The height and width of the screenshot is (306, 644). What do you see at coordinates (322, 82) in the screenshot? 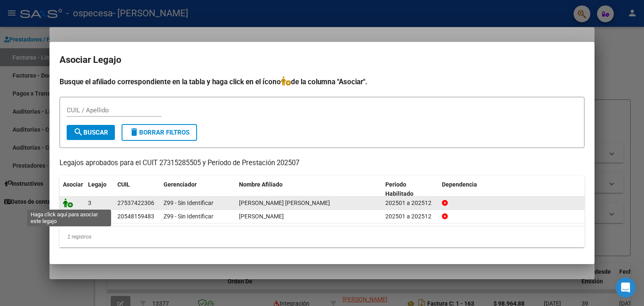
I see `h4: Busque el afiliado correspondiente en la tabla y haga click en el ícono de la columna "Asociar".` at bounding box center [322, 82].